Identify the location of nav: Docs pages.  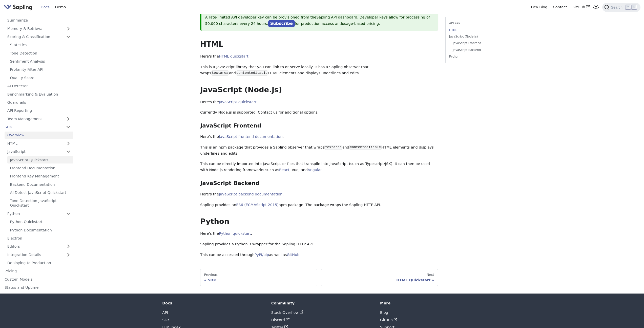
(319, 278).